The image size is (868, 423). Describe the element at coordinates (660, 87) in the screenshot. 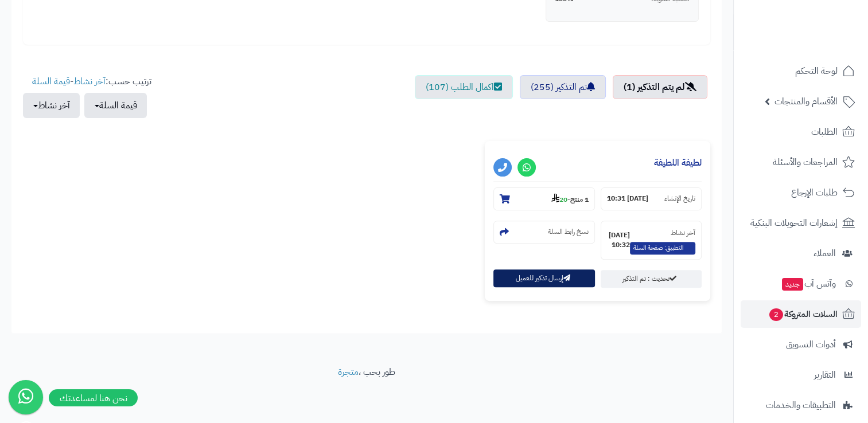

I see `a: لم يتم التذكير (1)` at that location.